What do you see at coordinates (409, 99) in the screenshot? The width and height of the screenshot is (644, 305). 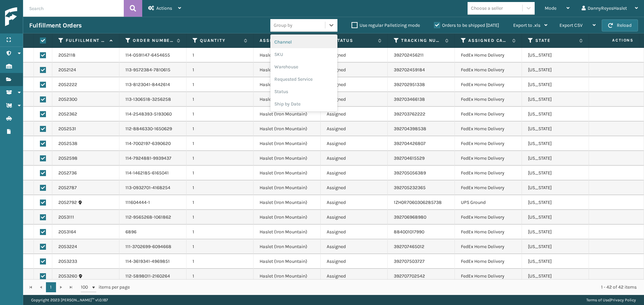 I see `a: 392703466138` at bounding box center [409, 99].